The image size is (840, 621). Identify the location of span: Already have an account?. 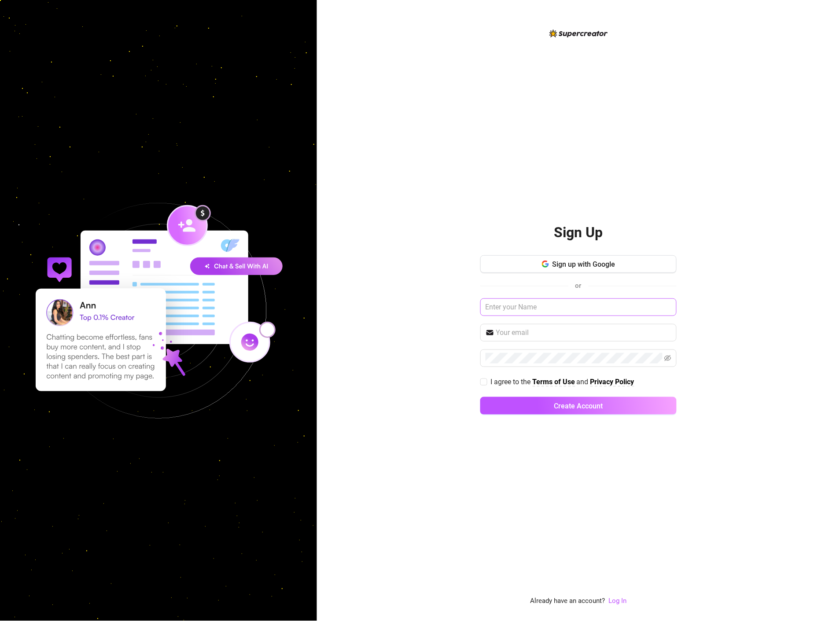
(568, 602).